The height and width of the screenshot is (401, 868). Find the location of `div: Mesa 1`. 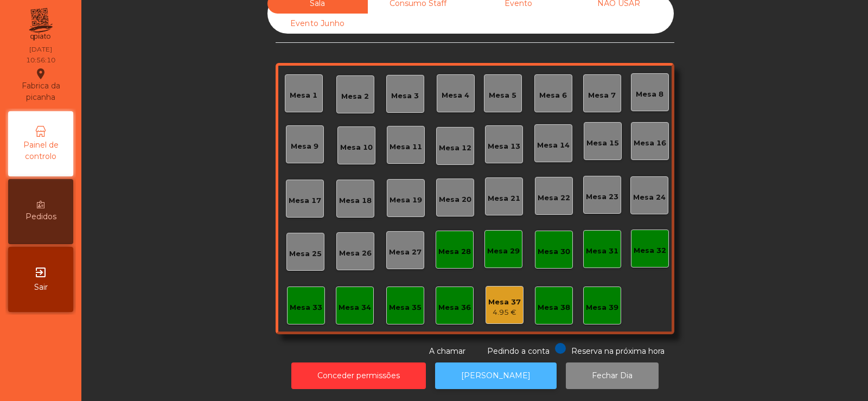

div: Mesa 1 is located at coordinates (303, 95).